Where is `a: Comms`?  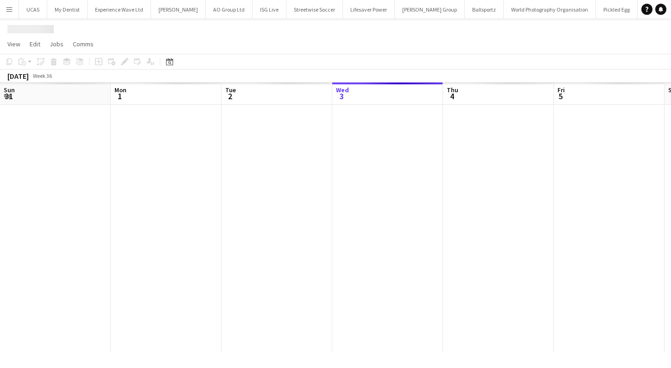 a: Comms is located at coordinates (83, 44).